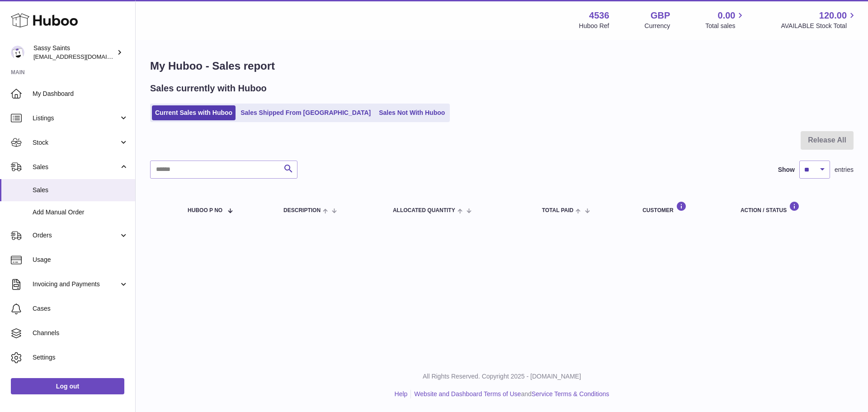  What do you see at coordinates (401, 394) in the screenshot?
I see `a: Help` at bounding box center [401, 394].